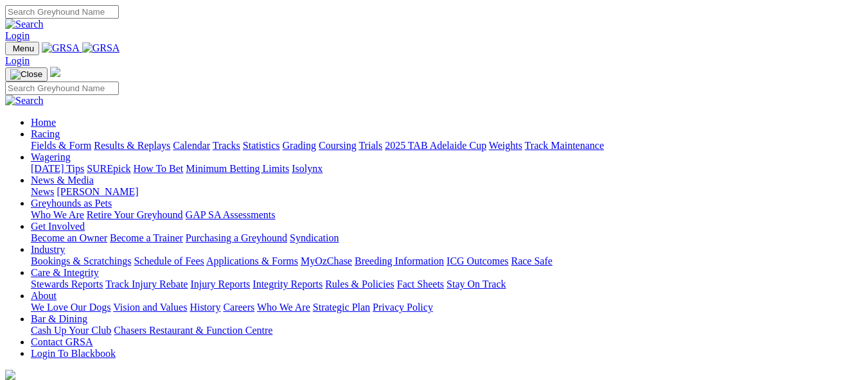  Describe the element at coordinates (62, 341) in the screenshot. I see `a: Contact GRSA` at that location.